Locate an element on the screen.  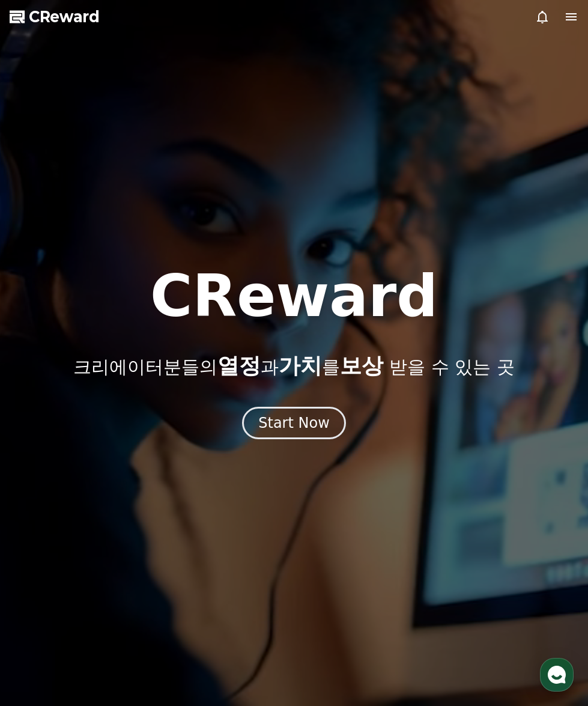
span: 보상 is located at coordinates (361, 365).